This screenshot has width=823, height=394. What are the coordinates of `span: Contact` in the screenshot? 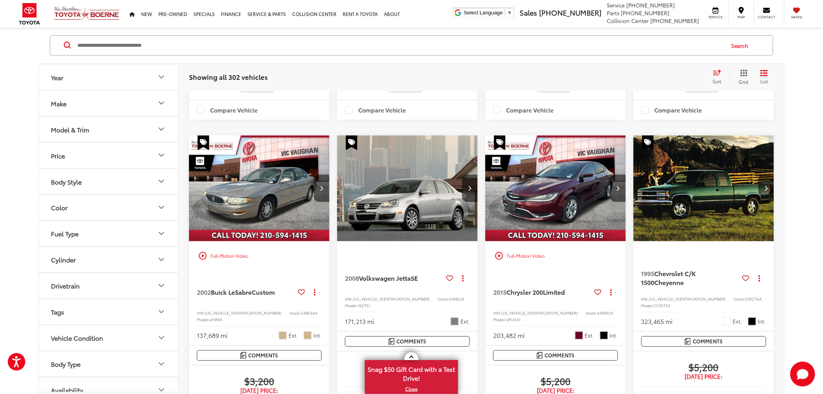 It's located at (767, 17).